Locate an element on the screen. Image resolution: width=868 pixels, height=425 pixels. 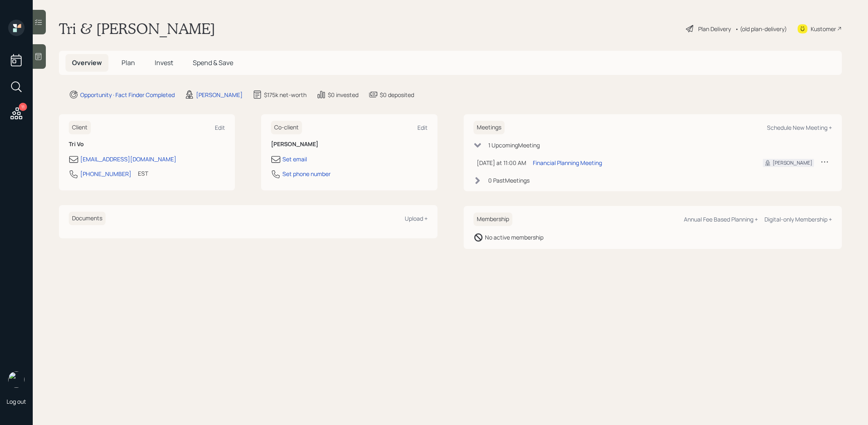
h6: Co-client is located at coordinates (286, 127).